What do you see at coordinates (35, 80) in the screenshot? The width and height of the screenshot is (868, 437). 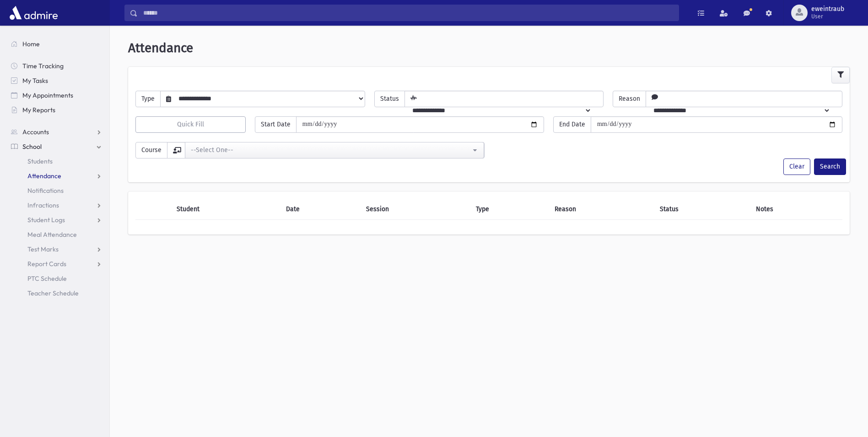 I see `span: My Tasks` at bounding box center [35, 80].